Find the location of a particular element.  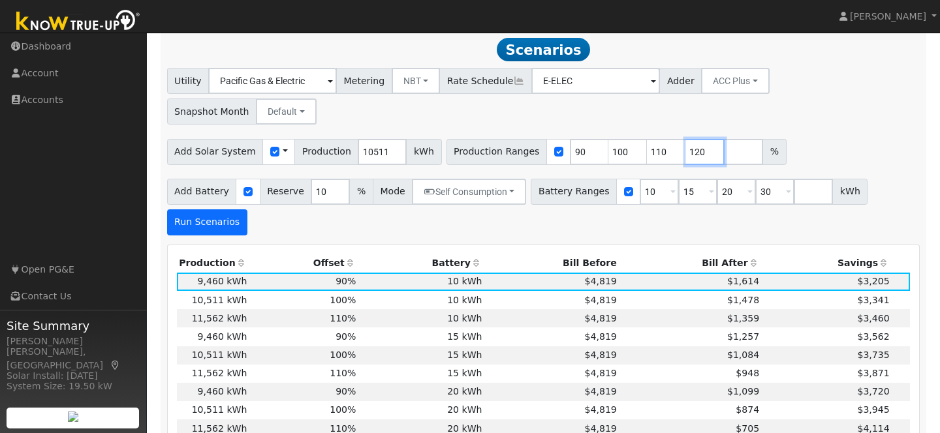

span: $1,084 is located at coordinates (743, 355).